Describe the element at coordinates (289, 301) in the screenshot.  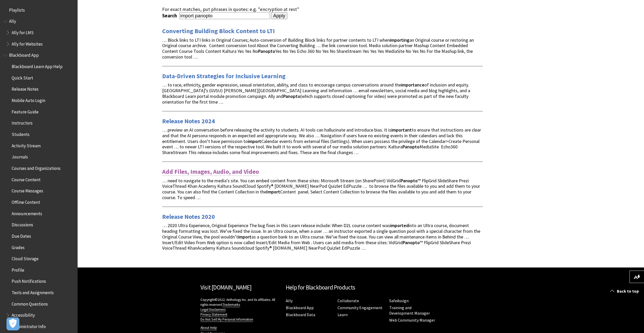
I see `a: Ally` at that location.